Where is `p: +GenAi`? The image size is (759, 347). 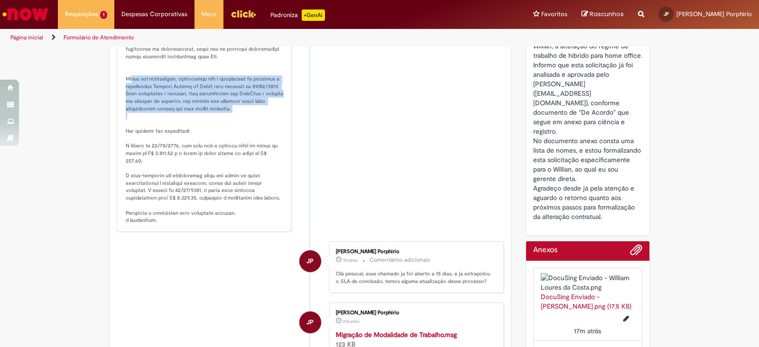 p: +GenAi is located at coordinates (313, 15).